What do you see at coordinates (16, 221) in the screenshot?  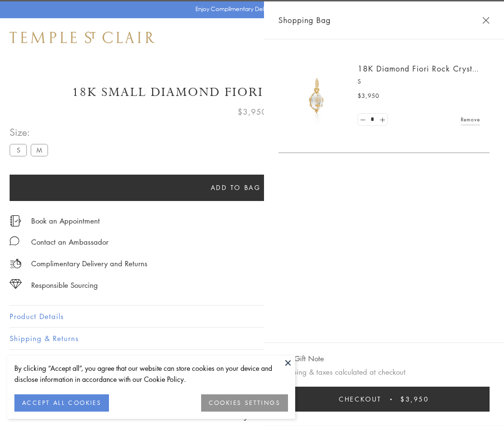 I see `img: icon_appointment.svg` at bounding box center [16, 221].